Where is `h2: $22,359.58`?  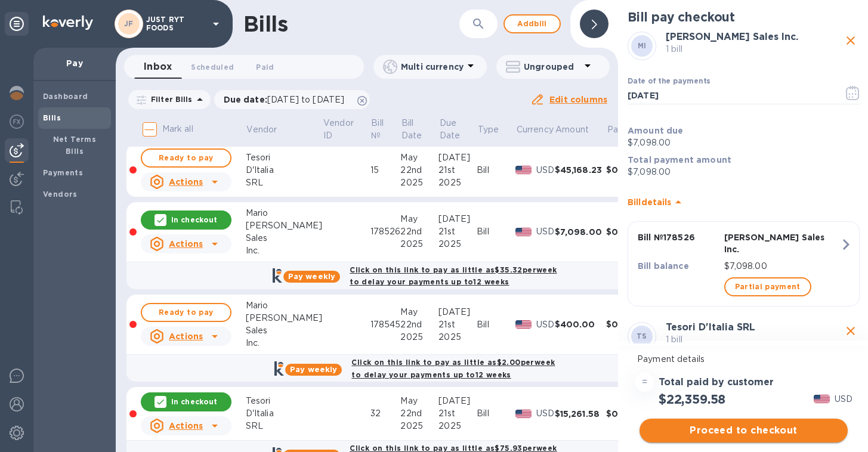
h2: $22,359.58 is located at coordinates (692, 399).